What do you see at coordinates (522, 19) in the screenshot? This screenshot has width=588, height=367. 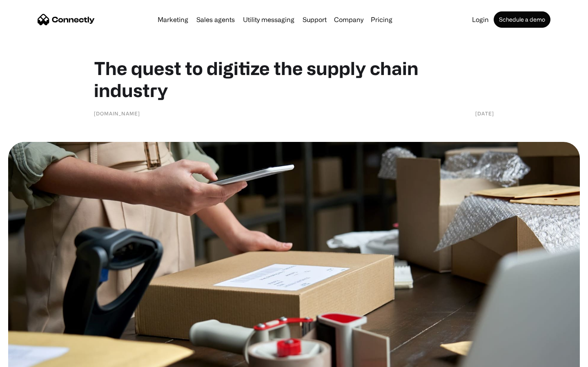 I see `a: Schedule a demo` at bounding box center [522, 19].